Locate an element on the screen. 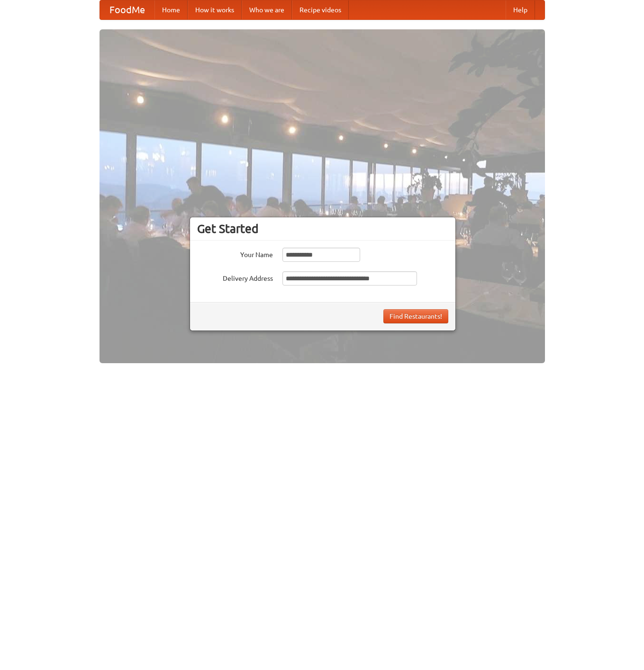 Image resolution: width=644 pixels, height=670 pixels. h3: Get Started is located at coordinates (323, 229).